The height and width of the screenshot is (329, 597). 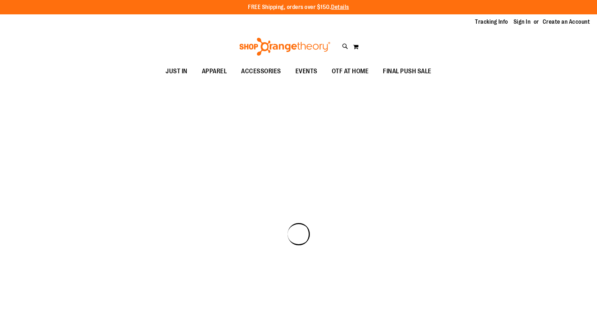 I want to click on p: FREE Shipping, orders over $150., so click(x=298, y=7).